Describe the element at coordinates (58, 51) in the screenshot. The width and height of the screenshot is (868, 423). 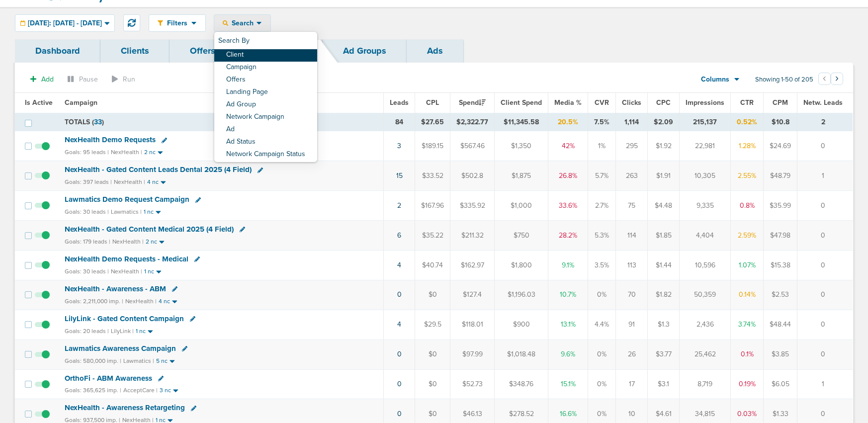
I see `a: Dashboard` at that location.